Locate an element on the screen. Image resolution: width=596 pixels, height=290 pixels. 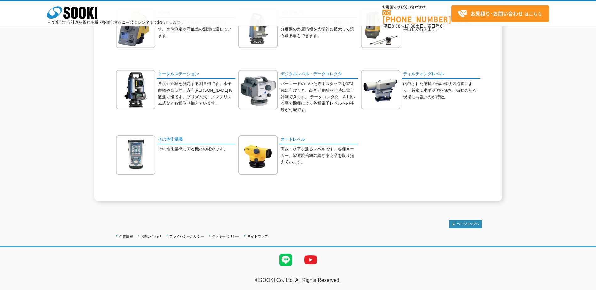
a: お見積り･お問い合わせはこちら is located at coordinates (500, 14).